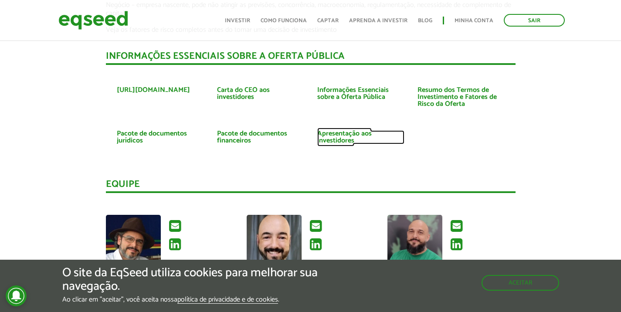 This screenshot has height=312, width=621. I want to click on a: Informações Essenciais sobre a Oferta Pública, so click(361, 94).